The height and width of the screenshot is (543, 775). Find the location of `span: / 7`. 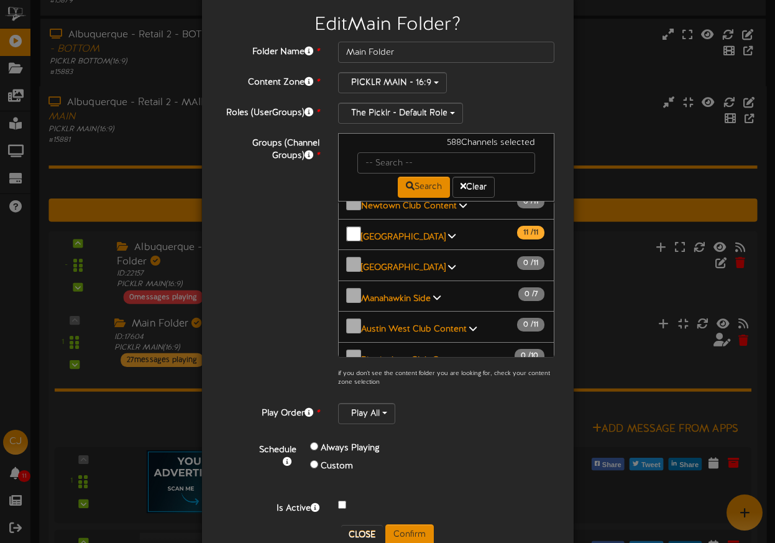

span: / 7 is located at coordinates (532, 294).